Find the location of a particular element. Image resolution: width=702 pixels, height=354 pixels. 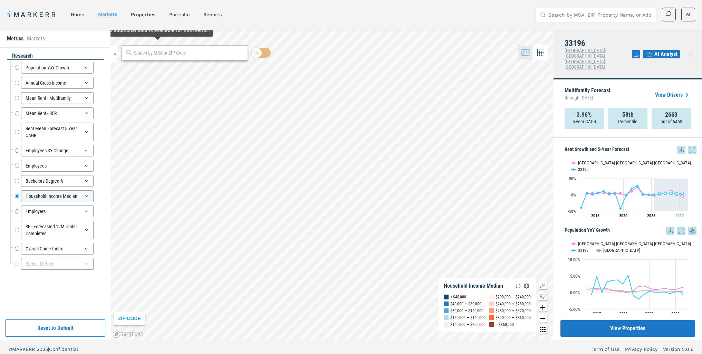

canvas: Map is located at coordinates (332, 185).